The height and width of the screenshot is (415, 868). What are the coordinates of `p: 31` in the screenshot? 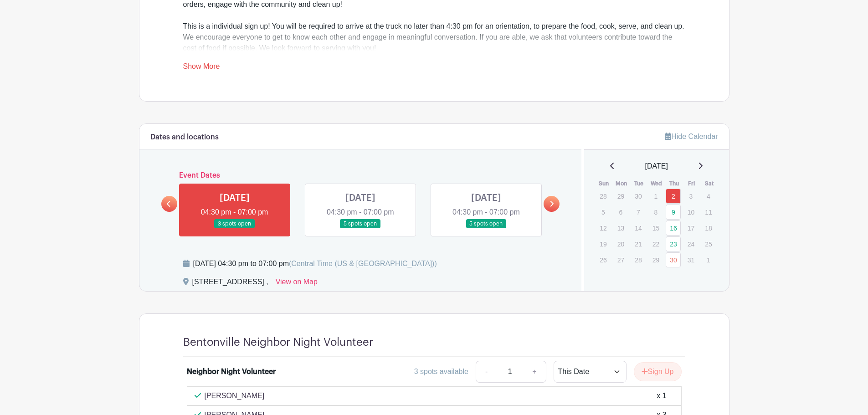 It's located at (690, 260).